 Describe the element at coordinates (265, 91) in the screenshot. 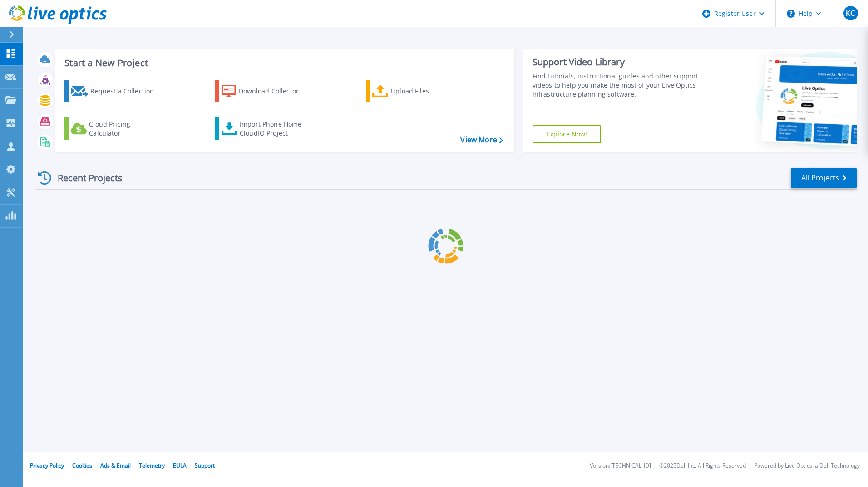

I see `a: Download Collector` at that location.